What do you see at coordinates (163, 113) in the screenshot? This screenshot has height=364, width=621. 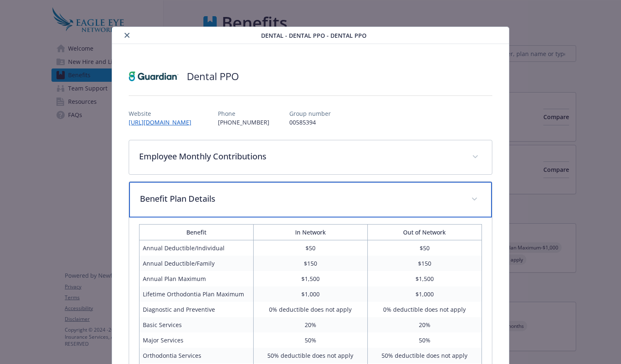 I see `p: Website` at bounding box center [163, 113].